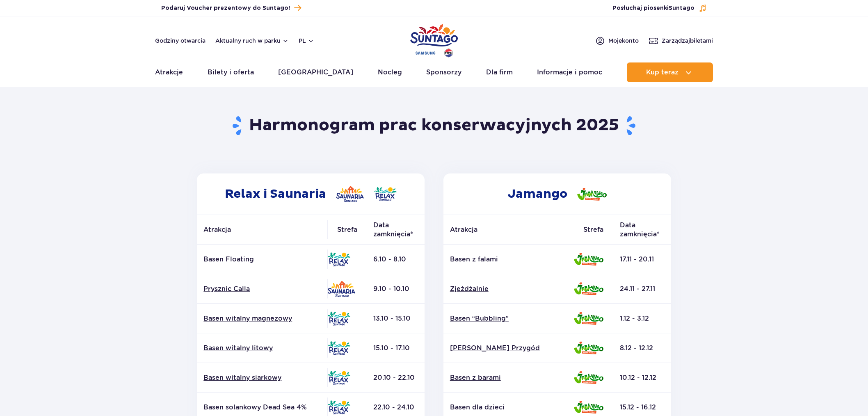 This screenshot has width=868, height=416. I want to click on a: Basen z barami, so click(509, 378).